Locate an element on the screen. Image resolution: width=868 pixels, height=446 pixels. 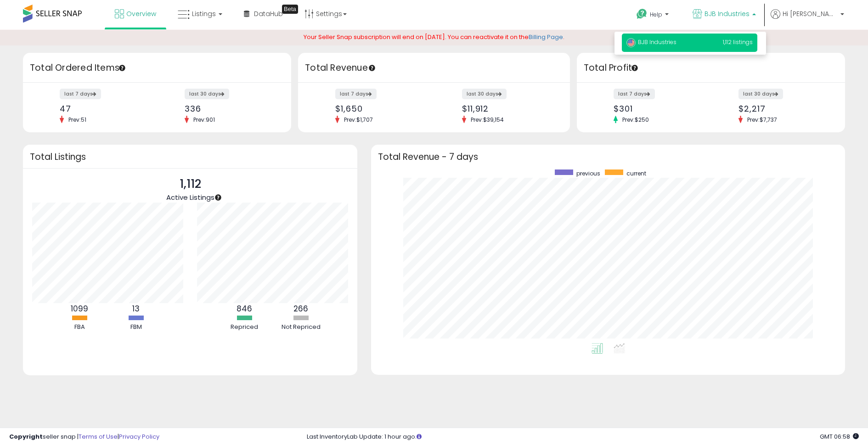
p: 1,112 is located at coordinates (191, 184).